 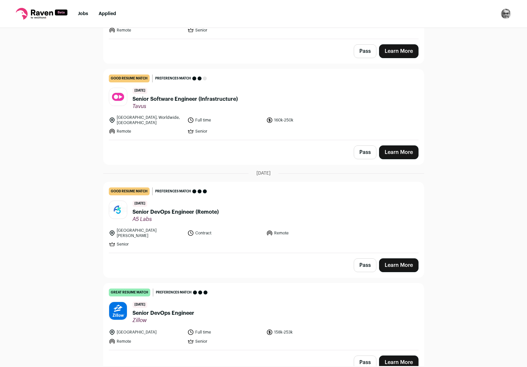 What do you see at coordinates (225, 233) in the screenshot?
I see `li: Contract` at bounding box center [225, 233].